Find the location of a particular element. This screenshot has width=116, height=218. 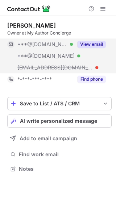

span: Add to email campaign is located at coordinates (48, 139).